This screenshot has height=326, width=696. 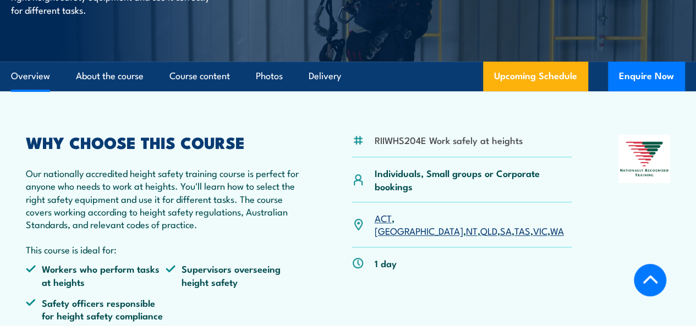 What do you see at coordinates (269, 76) in the screenshot?
I see `a: Photos` at bounding box center [269, 76].